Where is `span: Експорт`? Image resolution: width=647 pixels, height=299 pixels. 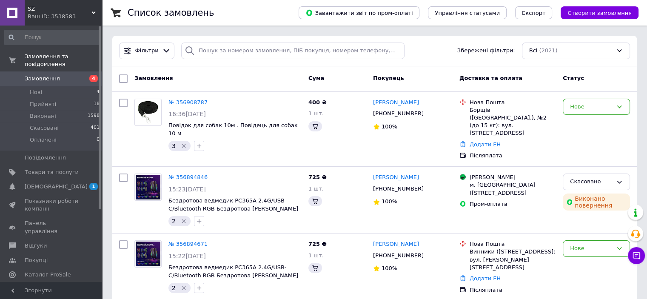
span: Експорт is located at coordinates (534, 13).